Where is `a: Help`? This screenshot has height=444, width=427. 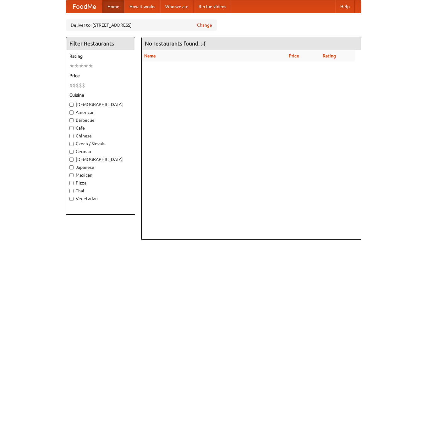
a: Help is located at coordinates (345, 7).